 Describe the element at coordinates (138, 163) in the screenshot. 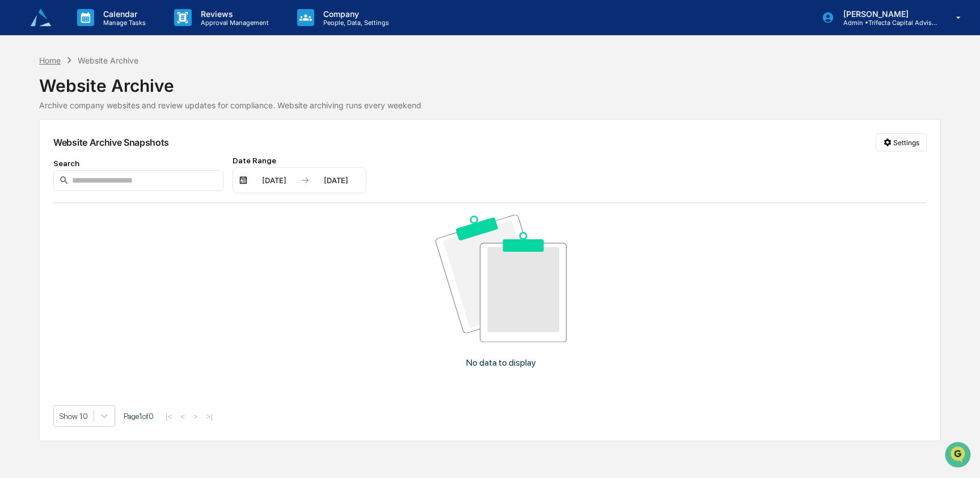

I see `div: Search` at that location.